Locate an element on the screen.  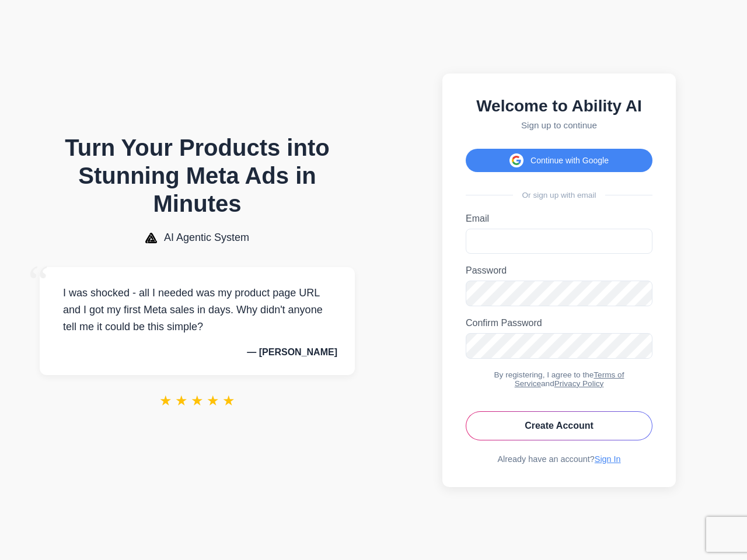
h1: Turn Your Products into Stunning Meta Ads in Minutes is located at coordinates (197, 175).